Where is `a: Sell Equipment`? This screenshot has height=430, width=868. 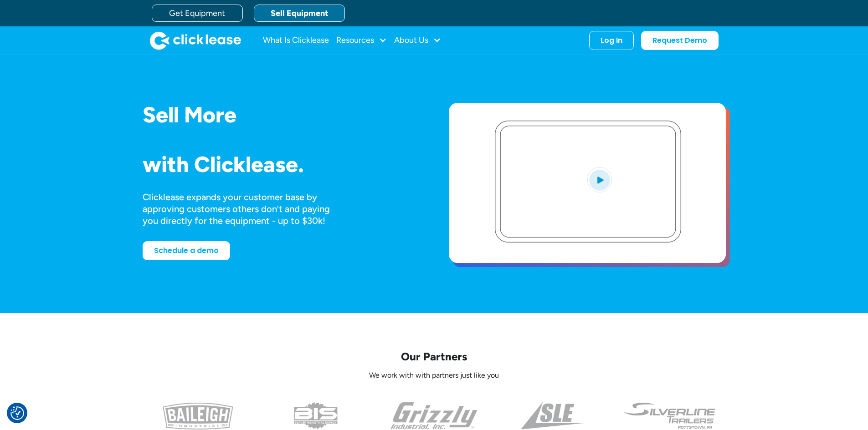 a: Sell Equipment is located at coordinates (299, 13).